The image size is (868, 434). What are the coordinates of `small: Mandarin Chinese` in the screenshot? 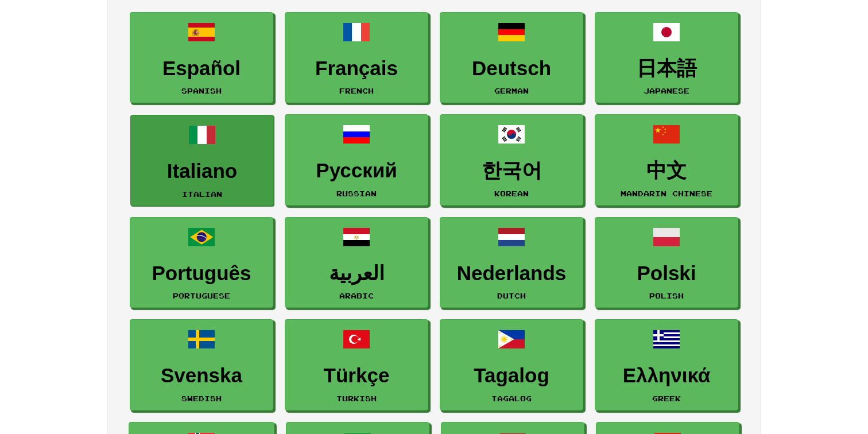 It's located at (667, 193).